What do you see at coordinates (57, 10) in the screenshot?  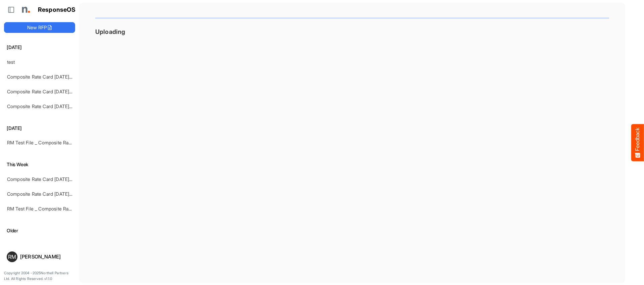 I see `h1: ResponseOS` at bounding box center [57, 10].